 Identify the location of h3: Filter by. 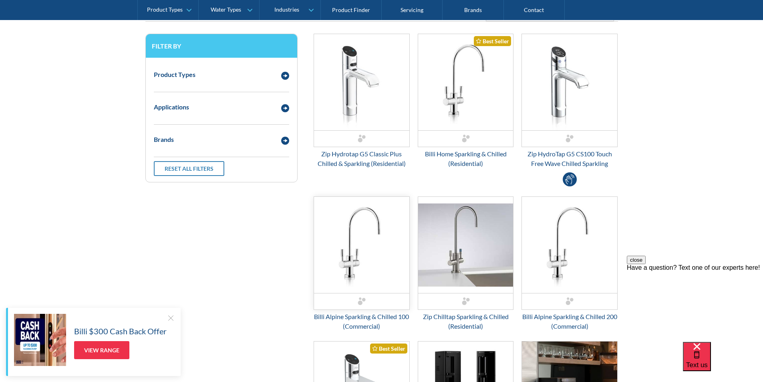
(222, 46).